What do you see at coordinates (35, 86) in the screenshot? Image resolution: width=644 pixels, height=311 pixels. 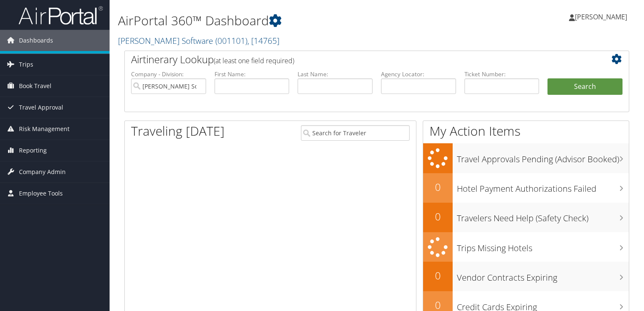 I see `span: Book Travel` at bounding box center [35, 86].